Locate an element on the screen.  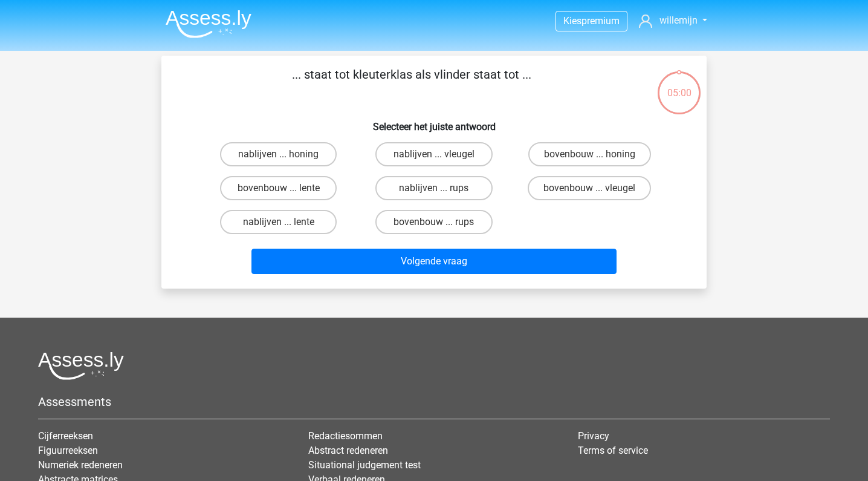
label: nablijven ... honing is located at coordinates (278, 154).